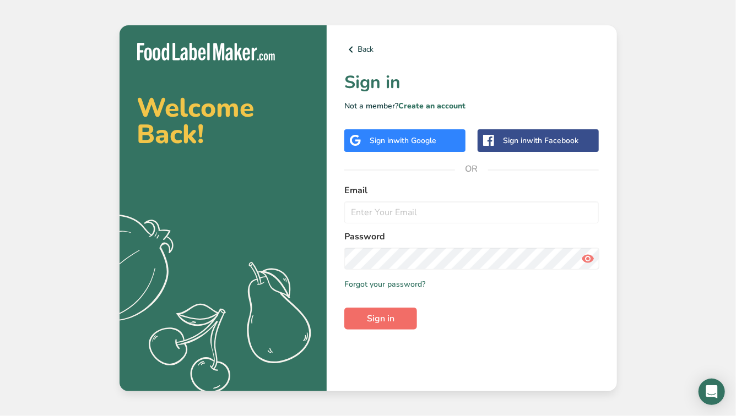 The height and width of the screenshot is (416, 736). Describe the element at coordinates (415, 140) in the screenshot. I see `span: with Google` at that location.